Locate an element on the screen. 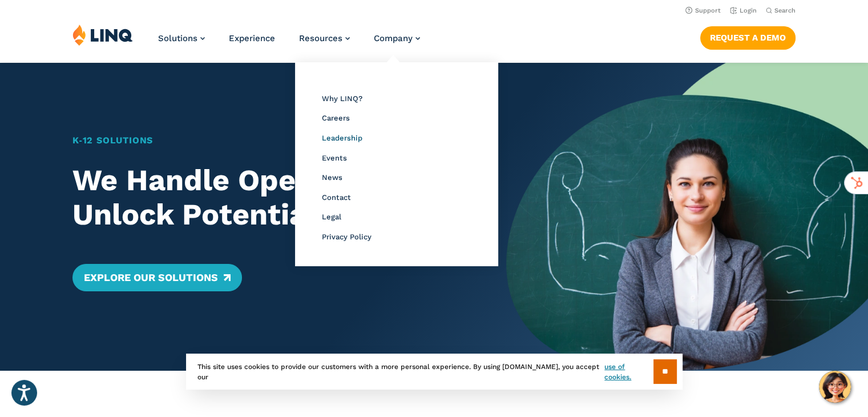 This screenshot has height=417, width=868. a: Login is located at coordinates (743, 10).